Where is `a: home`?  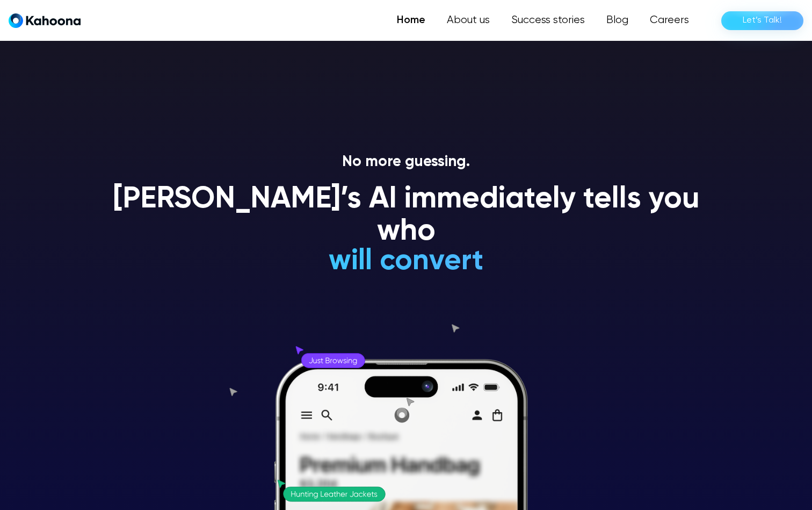
a: home is located at coordinates (45, 21).